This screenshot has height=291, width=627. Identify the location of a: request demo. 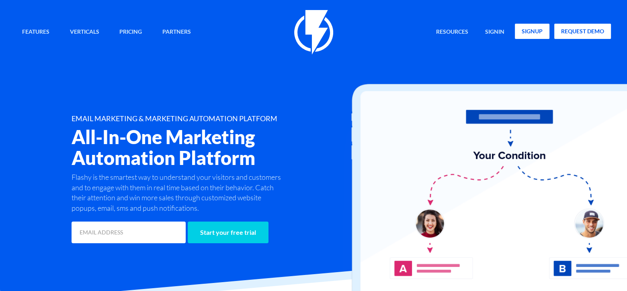
(582, 31).